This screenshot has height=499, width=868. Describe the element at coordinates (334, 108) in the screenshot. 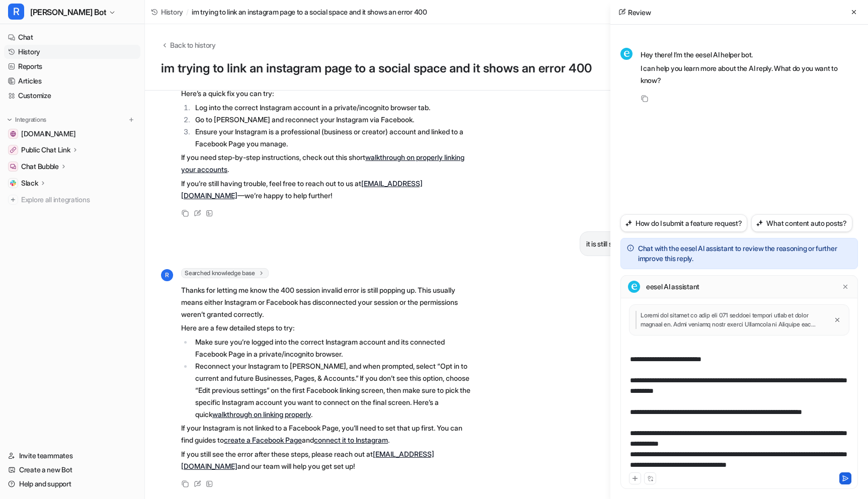

I see `li: Log into the correct Instagram account in a private/incognito browser tab.` at that location.